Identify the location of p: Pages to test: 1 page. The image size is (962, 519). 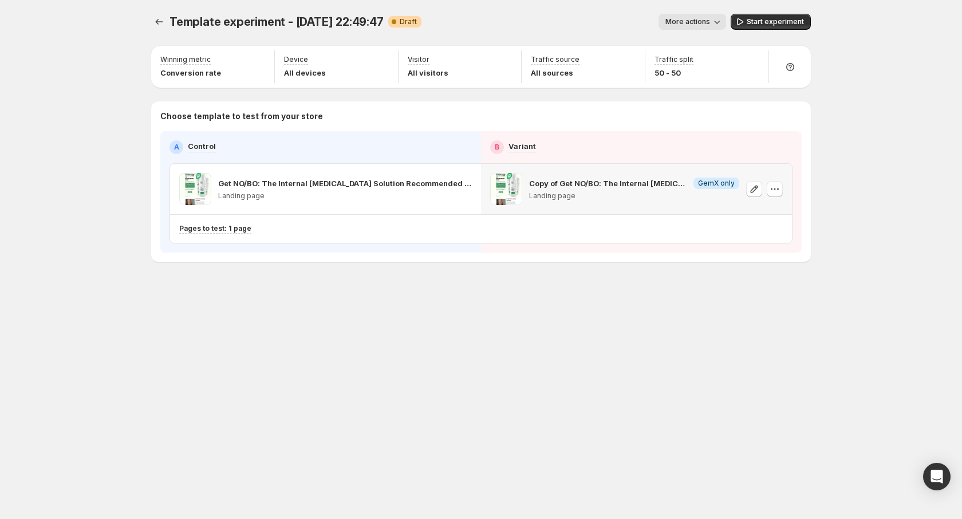
(215, 228).